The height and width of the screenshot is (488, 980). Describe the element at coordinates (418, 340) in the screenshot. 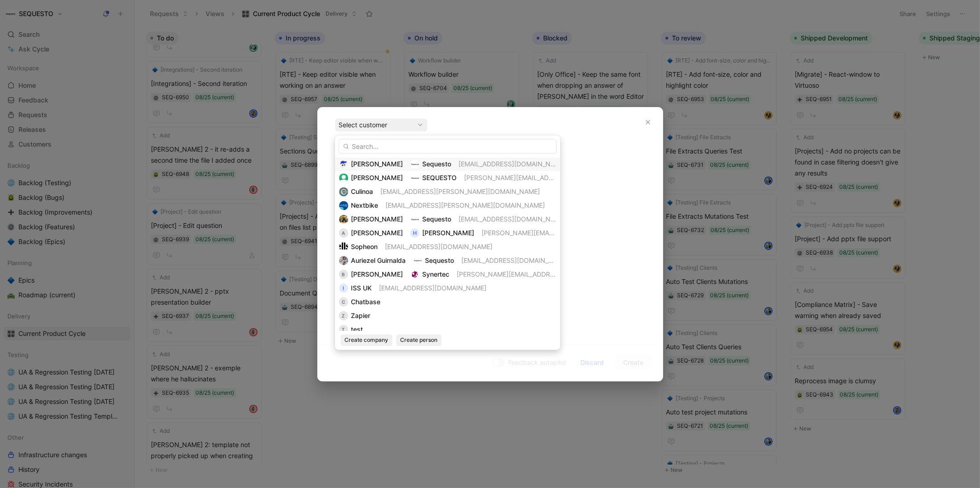

I see `span: Create person` at that location.